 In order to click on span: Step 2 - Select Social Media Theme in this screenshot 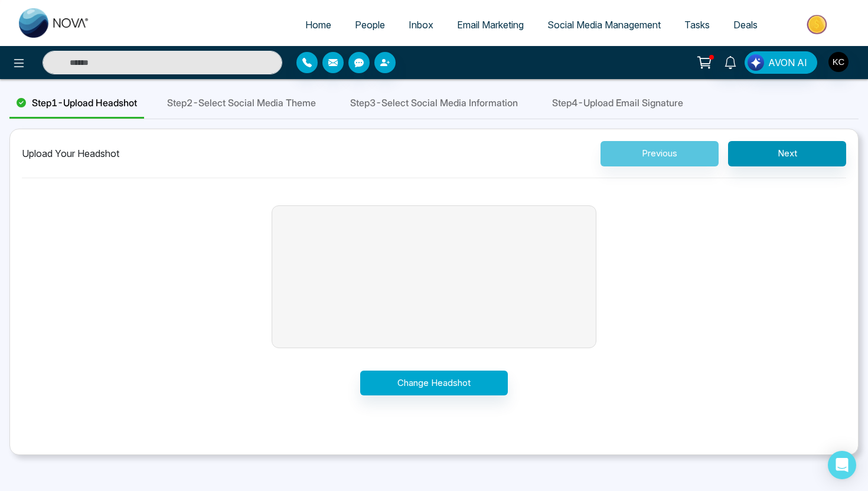, I will do `click(241, 103)`.